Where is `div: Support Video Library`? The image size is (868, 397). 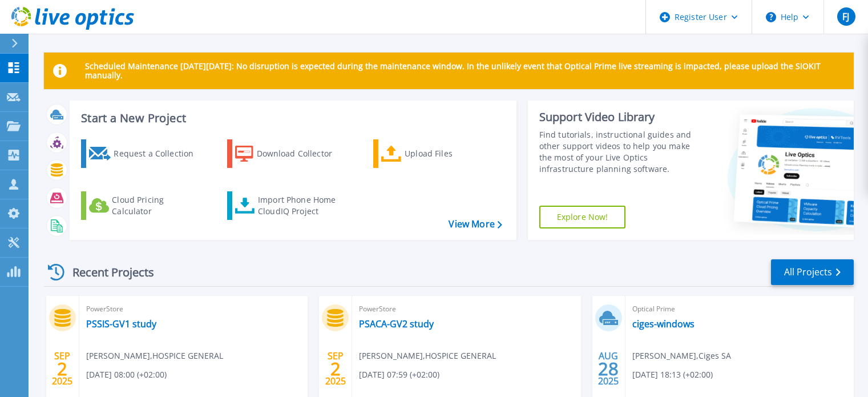 div: Support Video Library is located at coordinates (621, 117).